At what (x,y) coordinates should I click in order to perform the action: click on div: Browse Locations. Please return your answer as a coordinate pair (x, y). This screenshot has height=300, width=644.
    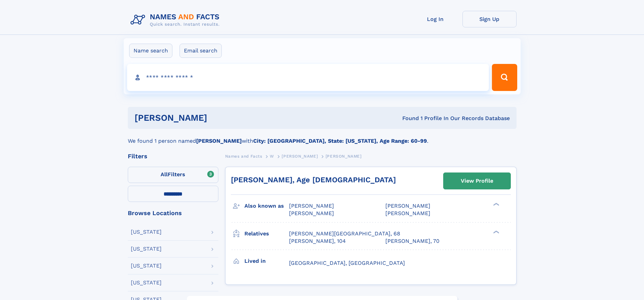
    Looking at the image, I should click on (173, 213).